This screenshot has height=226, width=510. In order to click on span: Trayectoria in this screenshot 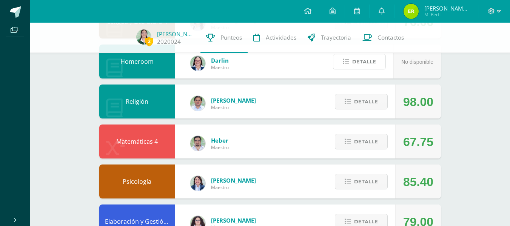, I will do `click(336, 37)`.